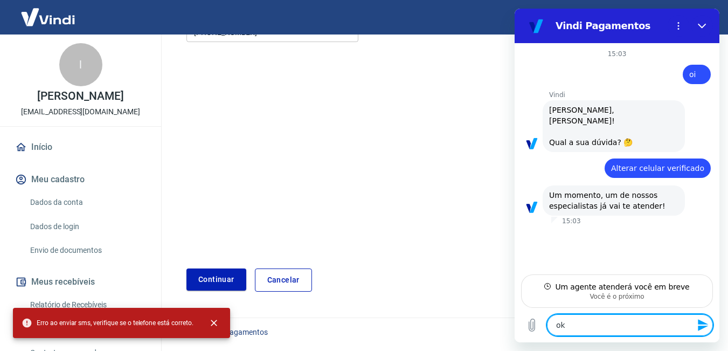 The height and width of the screenshot is (351, 728). Describe the element at coordinates (107, 323) in the screenshot. I see `span: Erro ao enviar sms, verifique se o telefone está correto.` at that location.